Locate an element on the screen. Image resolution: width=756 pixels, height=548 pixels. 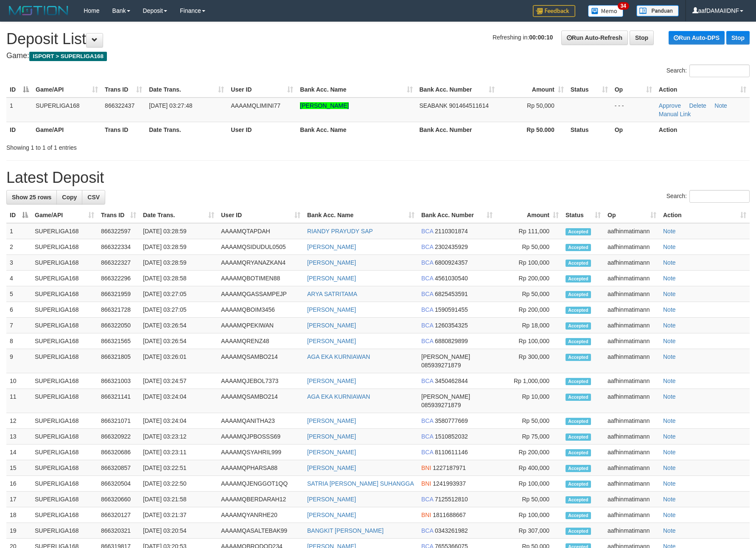
td: 18 is located at coordinates (19, 515).